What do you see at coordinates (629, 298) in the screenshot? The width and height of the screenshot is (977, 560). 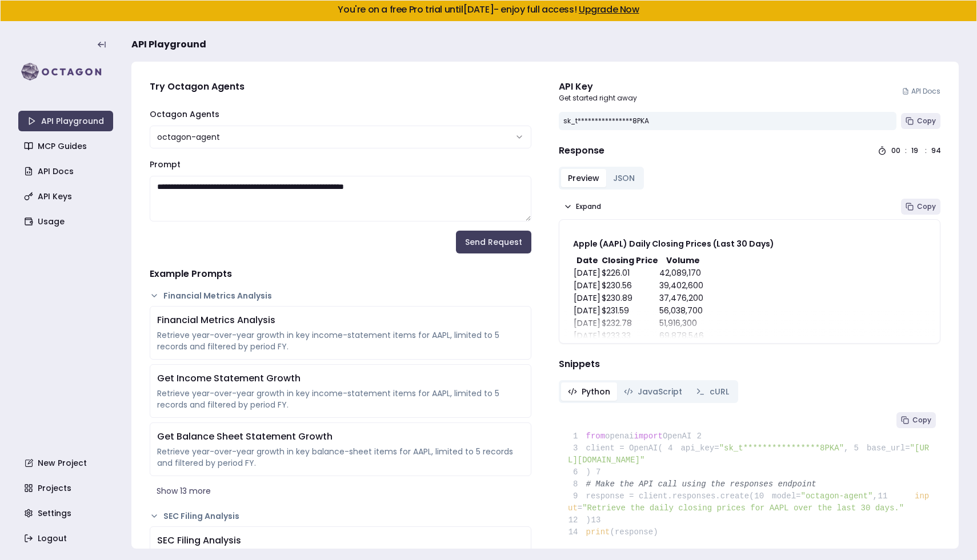 I see `td: $230.89` at bounding box center [629, 298].